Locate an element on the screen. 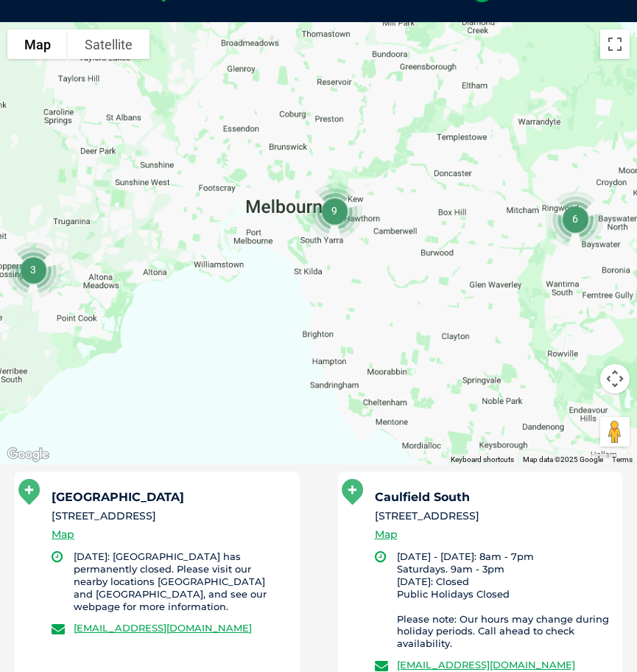 The image size is (637, 672). a: Terms is located at coordinates (623, 459).